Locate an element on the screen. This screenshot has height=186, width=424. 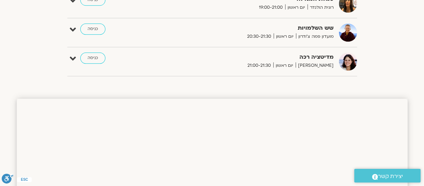
span: יצירת קשר is located at coordinates (390, 176).